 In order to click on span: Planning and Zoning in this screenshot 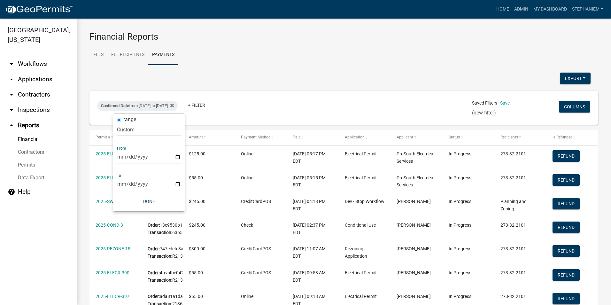, I will do `click(513, 205)`.